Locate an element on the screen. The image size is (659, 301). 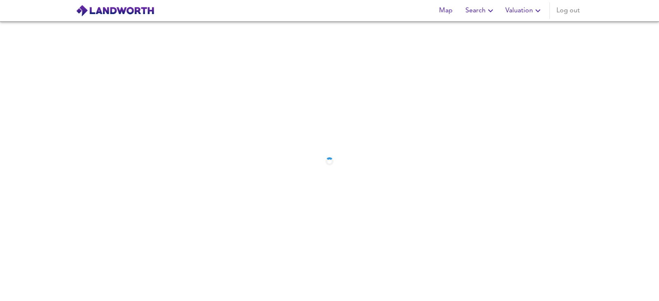
span: Map is located at coordinates (446, 11).